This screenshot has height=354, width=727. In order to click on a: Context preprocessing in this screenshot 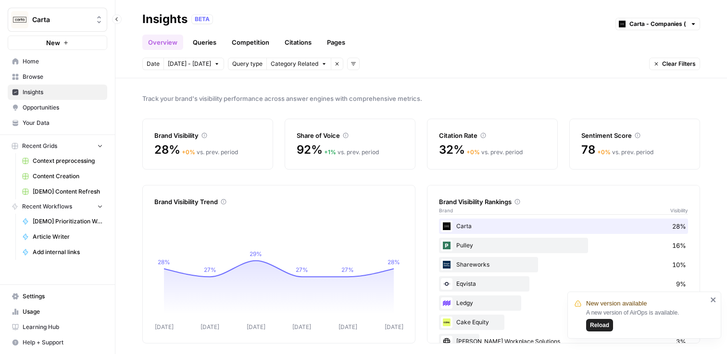, I will do `click(62, 161)`.